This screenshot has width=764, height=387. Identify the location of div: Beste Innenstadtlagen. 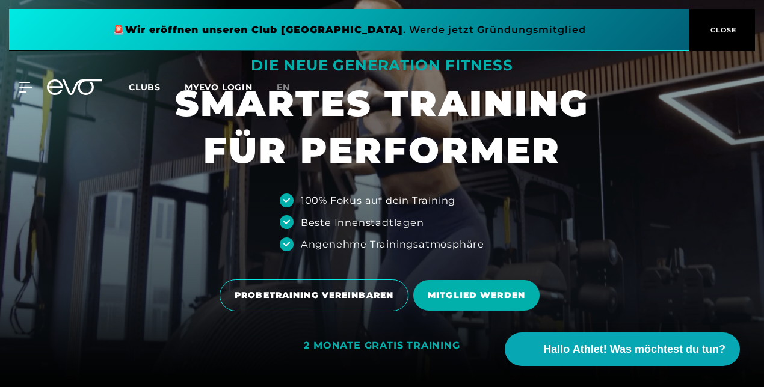
(362, 223).